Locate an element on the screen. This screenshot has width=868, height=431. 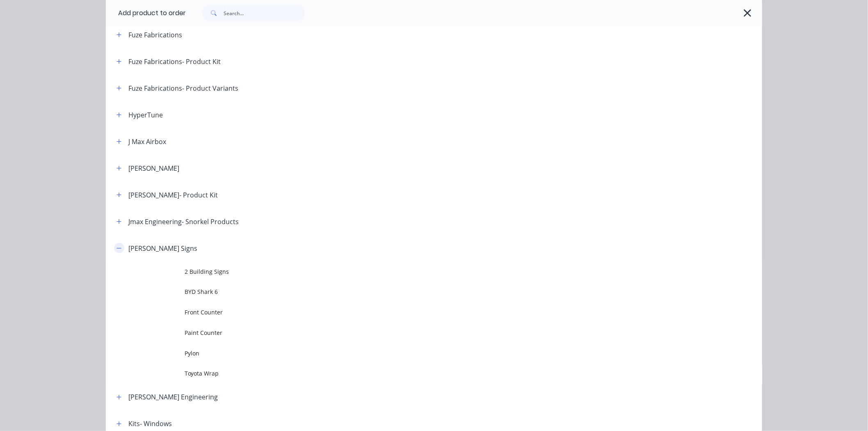
span: BYD Shark 6 is located at coordinates (415, 292).